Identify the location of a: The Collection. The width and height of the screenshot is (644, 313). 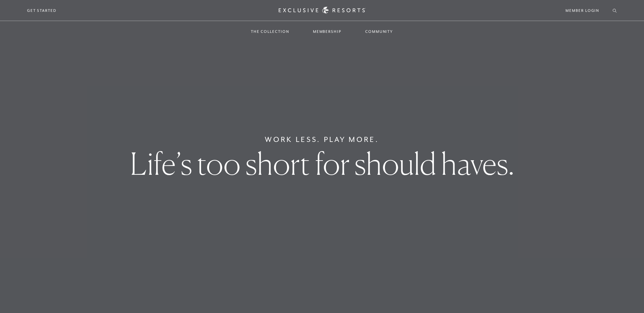
(270, 32).